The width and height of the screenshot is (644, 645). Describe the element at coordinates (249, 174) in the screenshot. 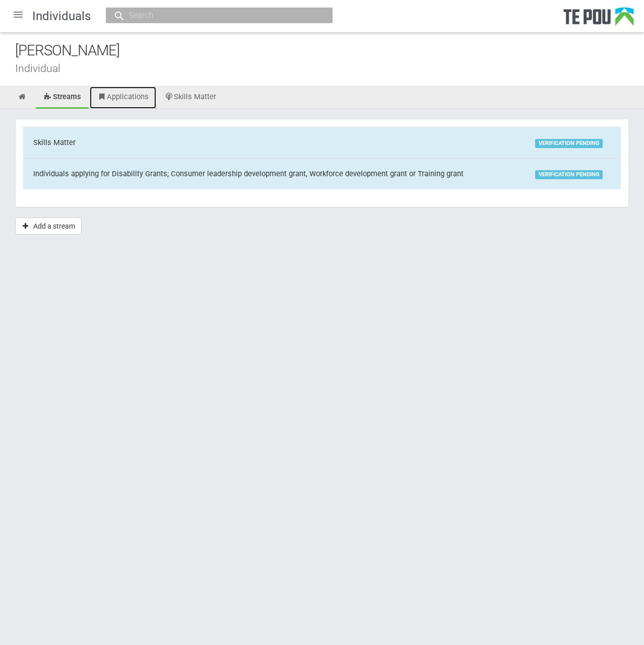

I see `div: Individuals applying for Disability Grants; Consumer leadership development grant, Workforce deve...` at that location.